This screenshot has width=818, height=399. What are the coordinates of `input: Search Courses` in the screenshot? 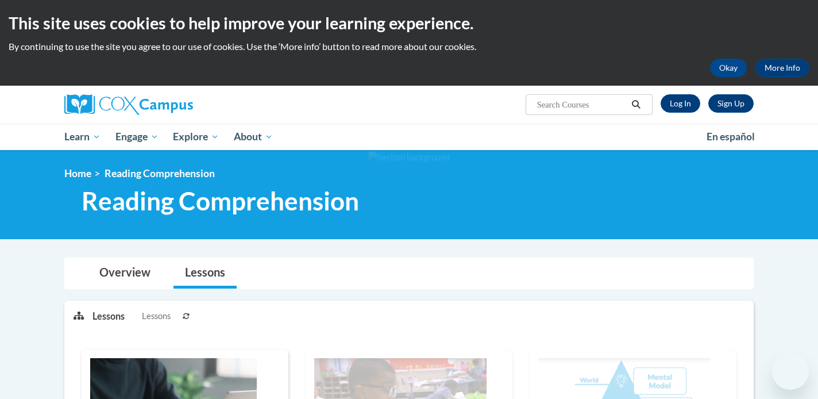 It's located at (582, 105).